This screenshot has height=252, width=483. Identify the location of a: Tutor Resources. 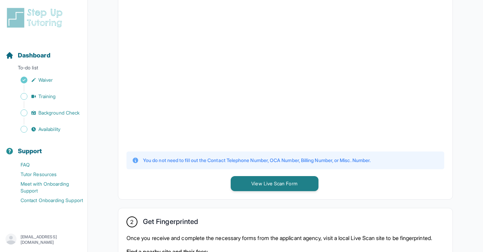
(46, 175).